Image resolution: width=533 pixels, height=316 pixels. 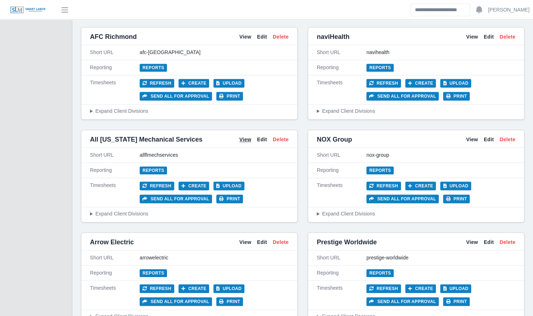 What do you see at coordinates (441, 257) in the screenshot?
I see `div: prestige-worldwide` at bounding box center [441, 257].